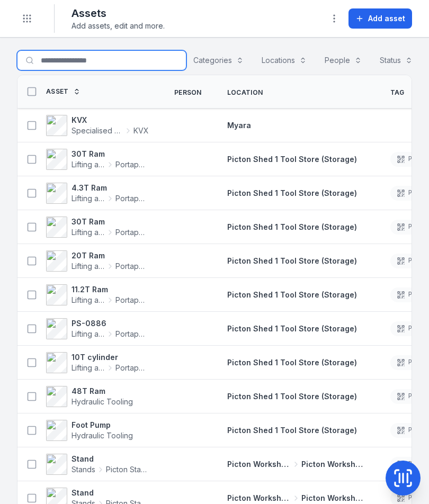 The height and width of the screenshot is (504, 429). What do you see at coordinates (27, 19) in the screenshot?
I see `button: Toggle navigation` at bounding box center [27, 19].